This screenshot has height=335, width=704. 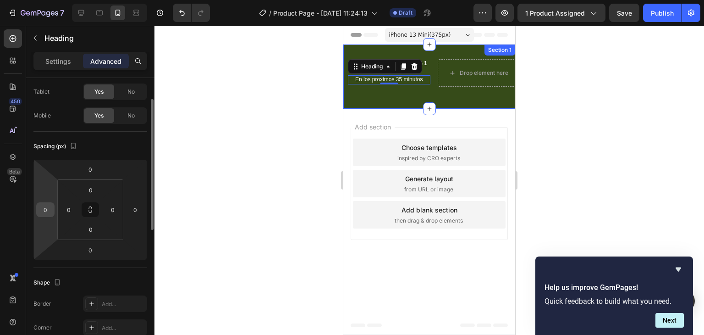 What do you see at coordinates (562, 13) in the screenshot?
I see `button: 1 product assigned` at bounding box center [562, 13].